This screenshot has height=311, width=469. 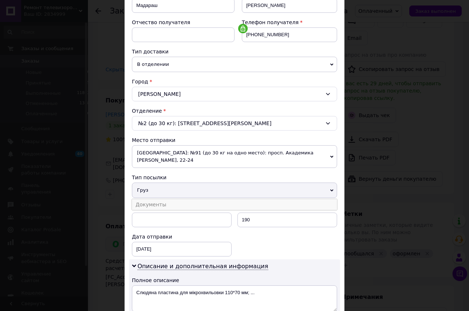 What do you see at coordinates (150, 52) in the screenshot?
I see `span: Тип доставки` at bounding box center [150, 52].